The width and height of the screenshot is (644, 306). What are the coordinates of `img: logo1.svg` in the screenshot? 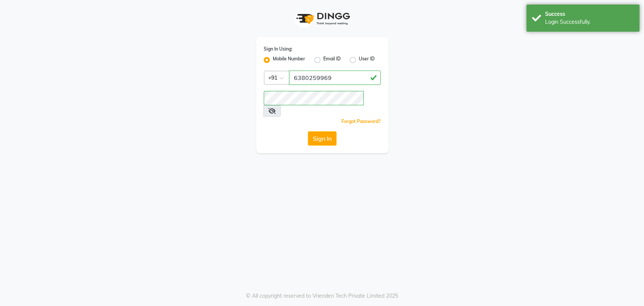 It's located at (322, 18).